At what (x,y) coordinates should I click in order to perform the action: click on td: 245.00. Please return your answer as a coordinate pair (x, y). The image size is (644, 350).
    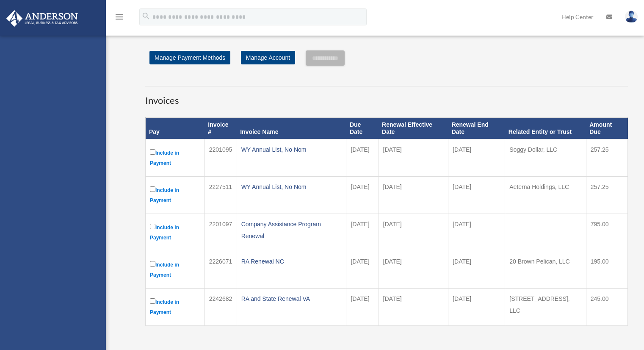
    Looking at the image, I should click on (607, 307).